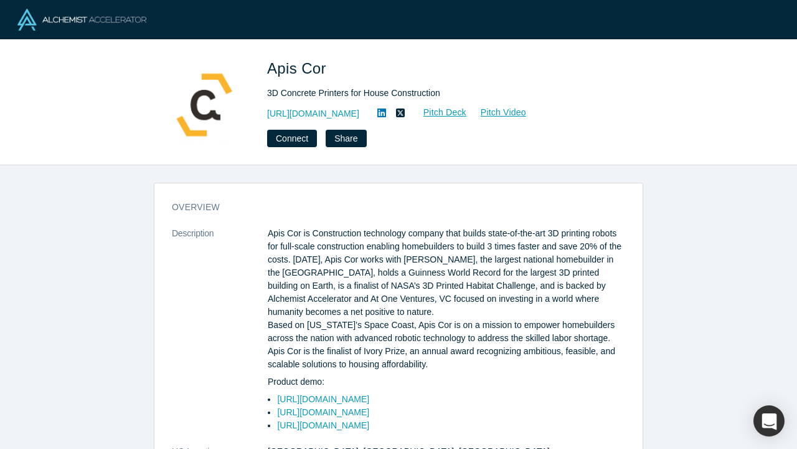 The width and height of the screenshot is (797, 449). Describe the element at coordinates (206, 101) in the screenshot. I see `img: Apis Cor's Logo` at that location.